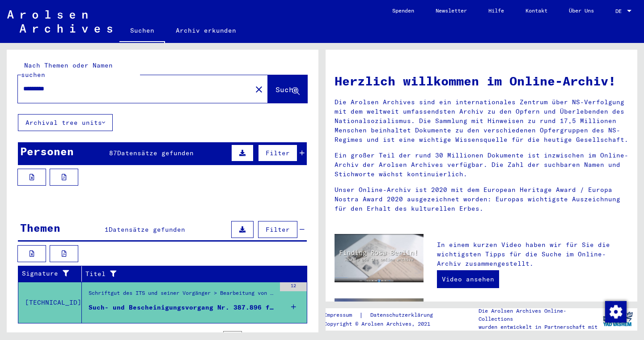 Image resolution: width=644 pixels, height=340 pixels. Describe the element at coordinates (481, 121) in the screenshot. I see `p: Die Arolsen Archives sind ein internationales Zentrum über NS-Verfolgung mit dem weltweit umfasse...` at that location.